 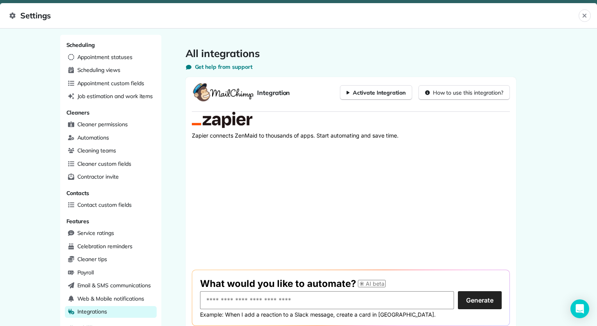 What do you see at coordinates (92, 259) in the screenshot?
I see `span: Cleaner tips` at bounding box center [92, 259].